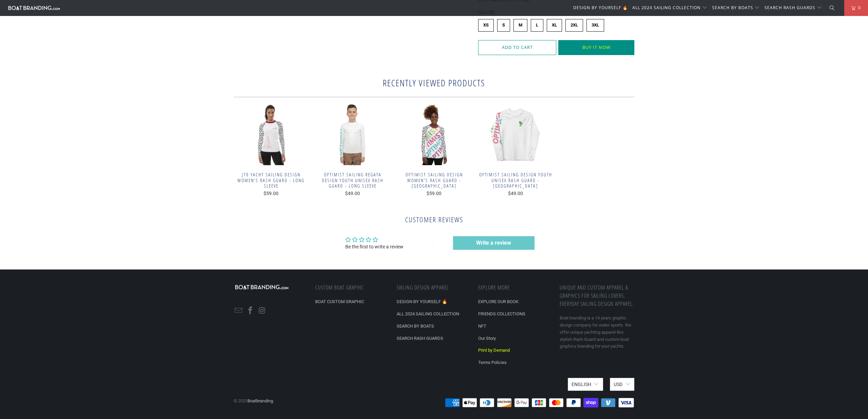  I want to click on button: Add to Cart, so click(517, 47).